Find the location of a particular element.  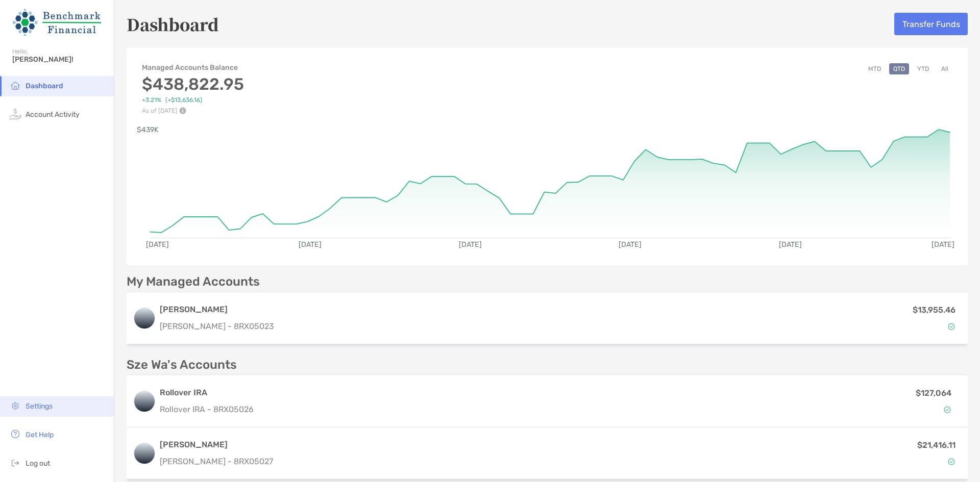

button: MTD is located at coordinates (874, 68).